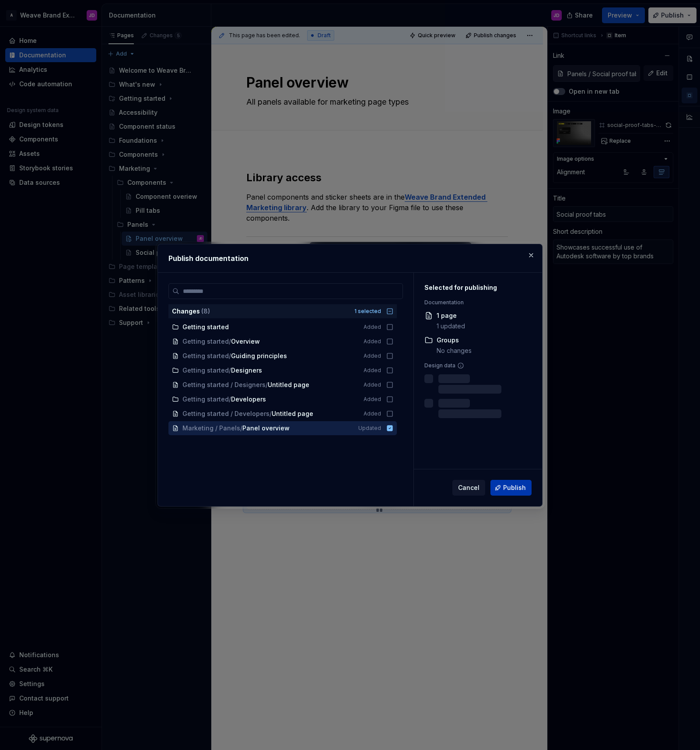  I want to click on div: Selected for publishing, so click(476, 288).